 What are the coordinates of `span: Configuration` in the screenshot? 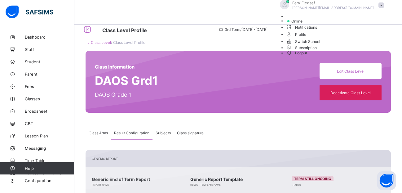 It's located at (49, 181).